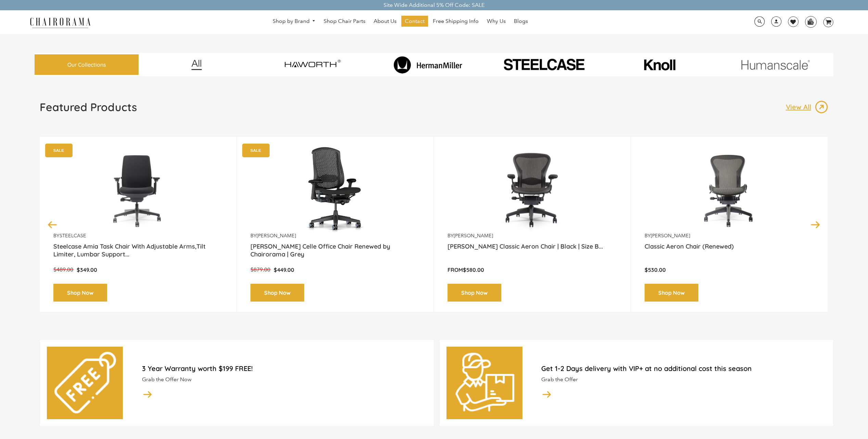 The width and height of the screenshot is (868, 439). What do you see at coordinates (64, 269) in the screenshot?
I see `span: $489.00` at bounding box center [64, 269].